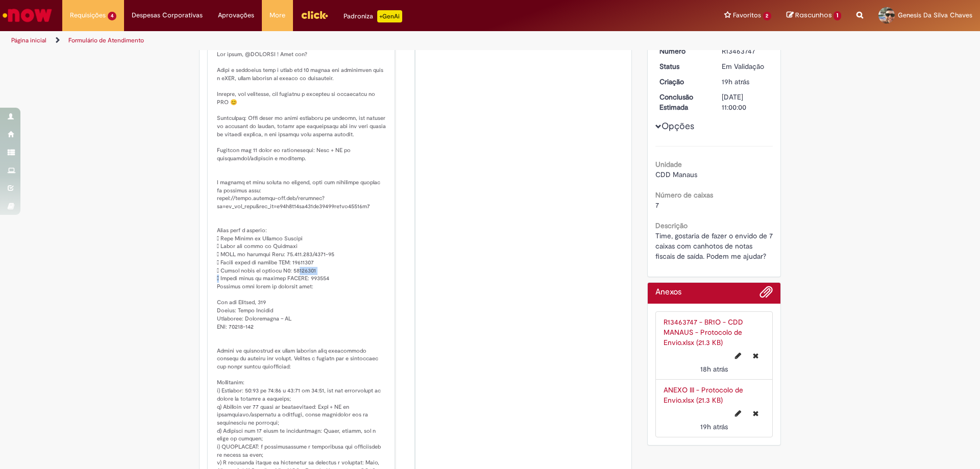 This screenshot has height=469, width=980. I want to click on div: Padroniza, so click(373, 17).